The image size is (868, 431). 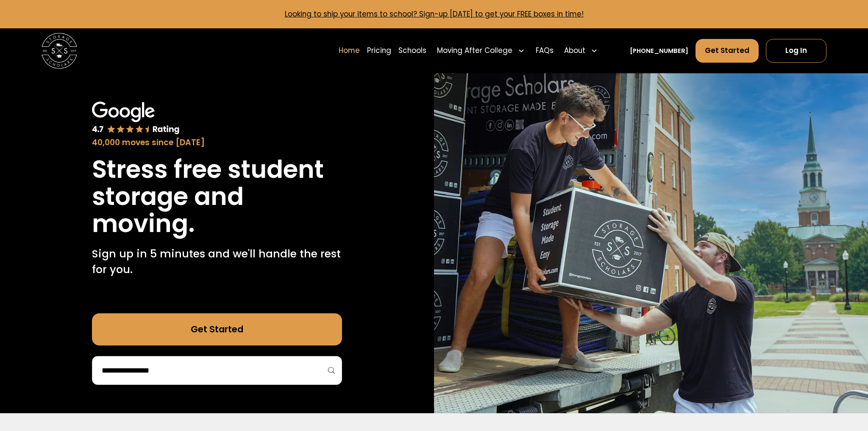 What do you see at coordinates (136, 118) in the screenshot?
I see `img: Google 4.7 star rating` at bounding box center [136, 118].